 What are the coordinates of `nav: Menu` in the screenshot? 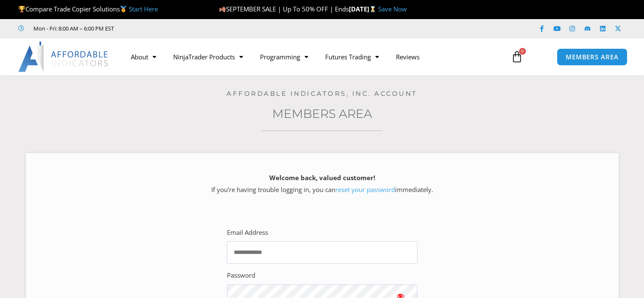 It's located at (313, 57).